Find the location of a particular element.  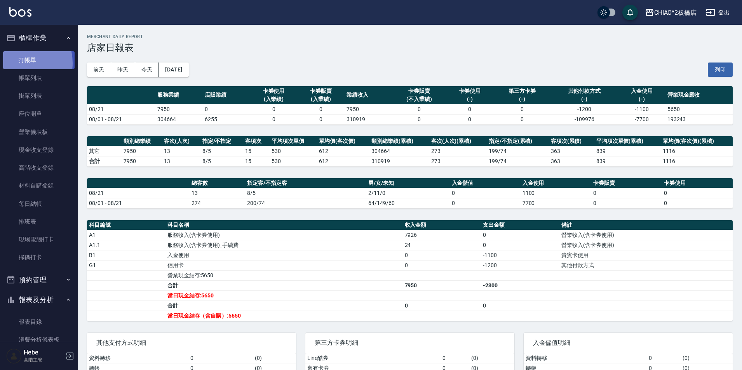

th: 服務業績 is located at coordinates (179, 95).